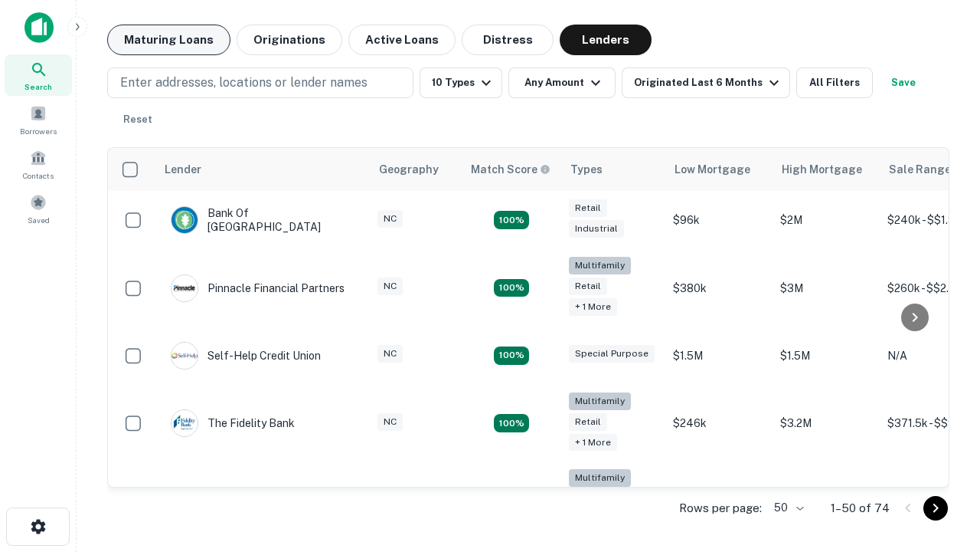 The width and height of the screenshot is (980, 552). Describe the element at coordinates (262, 170) in the screenshot. I see `th: Lender` at that location.